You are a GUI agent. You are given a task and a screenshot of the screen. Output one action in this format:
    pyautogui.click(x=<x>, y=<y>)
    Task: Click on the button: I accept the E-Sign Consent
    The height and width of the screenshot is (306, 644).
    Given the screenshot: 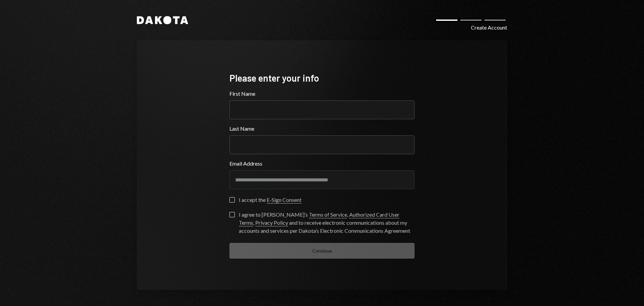 What is the action you would take?
    pyautogui.click(x=232, y=200)
    